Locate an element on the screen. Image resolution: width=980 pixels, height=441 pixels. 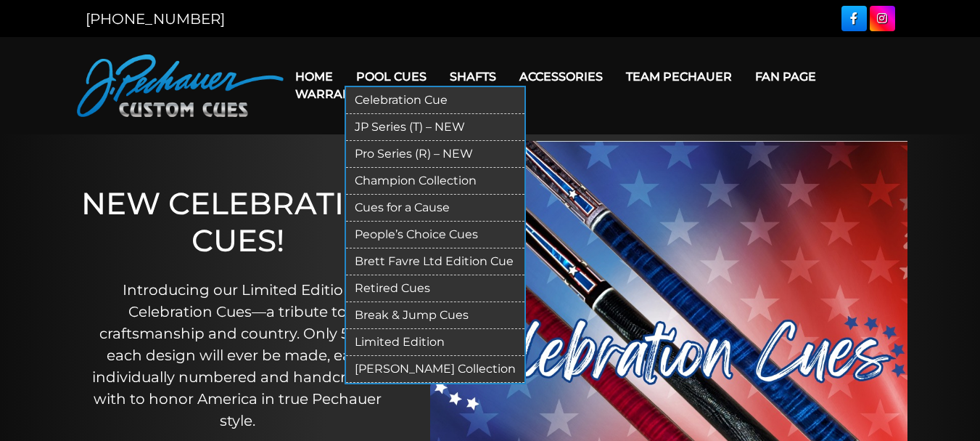
a: Celebration Cue is located at coordinates (436, 100).